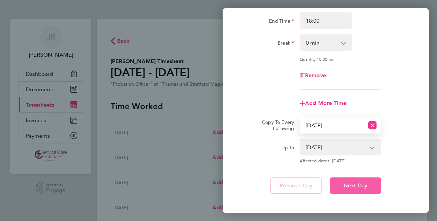 The width and height of the screenshot is (437, 221). I want to click on button: Add More Time, so click(323, 103).